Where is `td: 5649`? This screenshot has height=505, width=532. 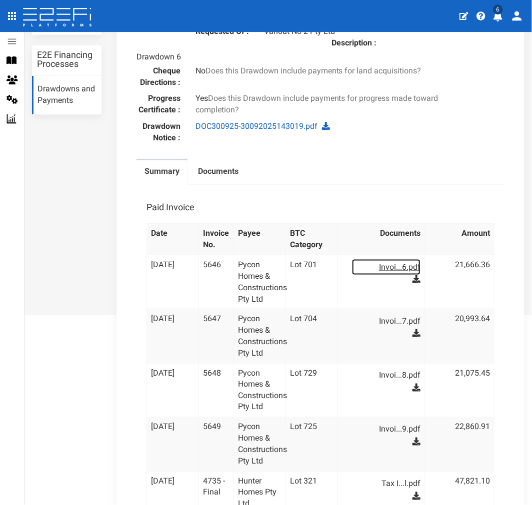
td: 5649 is located at coordinates (216, 445).